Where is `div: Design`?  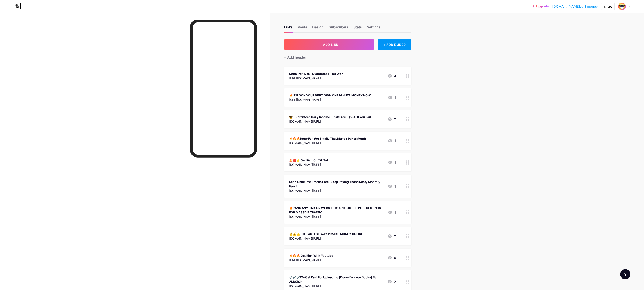
div: Design is located at coordinates (318, 28).